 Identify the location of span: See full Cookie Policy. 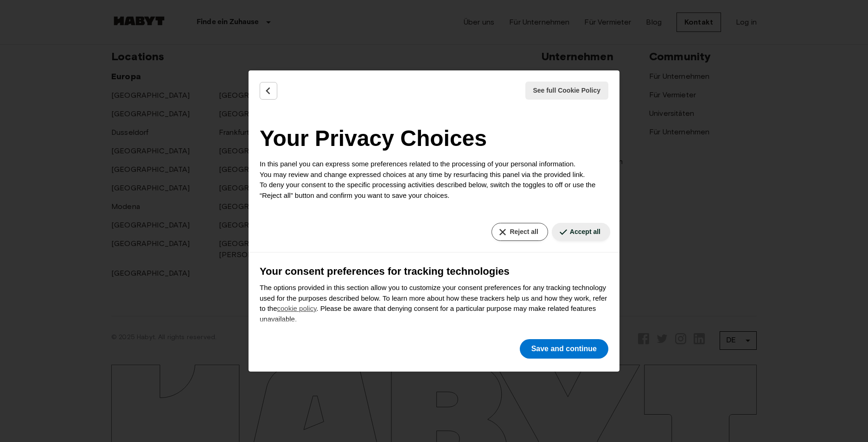
(567, 91).